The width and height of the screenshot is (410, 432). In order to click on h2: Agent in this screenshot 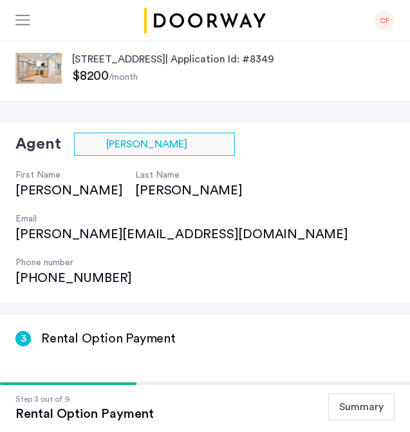, I will do `click(38, 144)`.